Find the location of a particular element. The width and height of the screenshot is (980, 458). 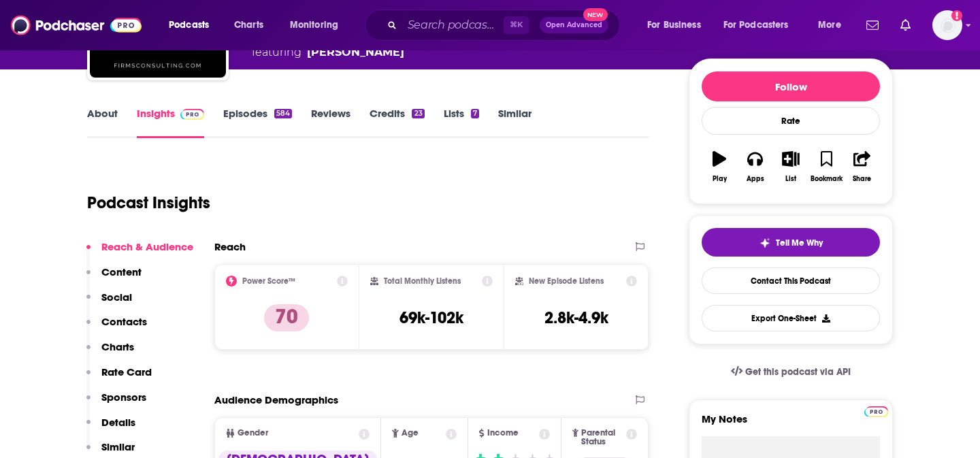

span: Logged in as megcassidy is located at coordinates (947, 26).